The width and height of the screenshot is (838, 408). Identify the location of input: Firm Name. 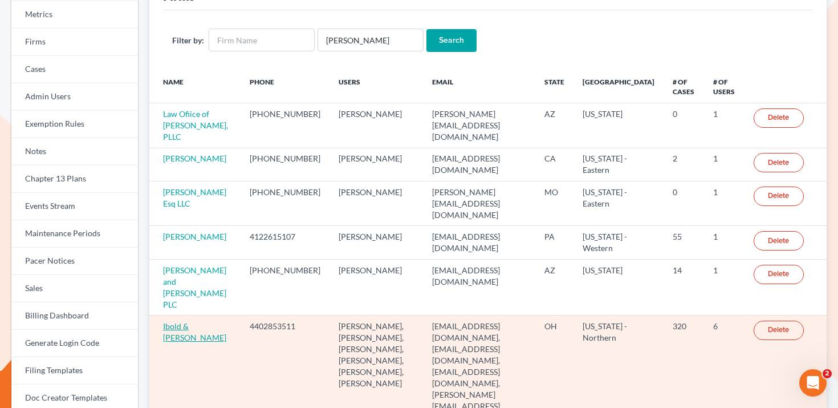
(262, 40).